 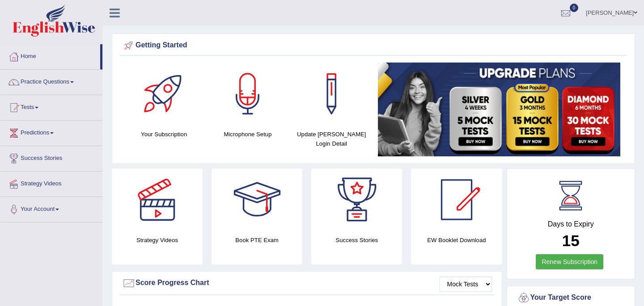 I want to click on div: Your Target Score, so click(x=571, y=298).